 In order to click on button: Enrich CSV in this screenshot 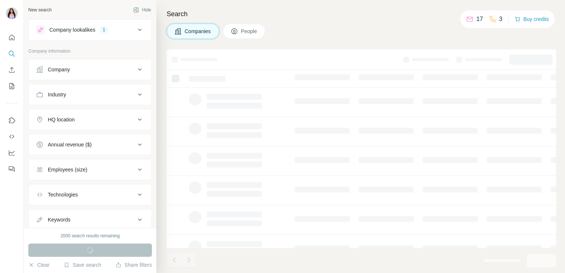, I will do `click(12, 70)`.